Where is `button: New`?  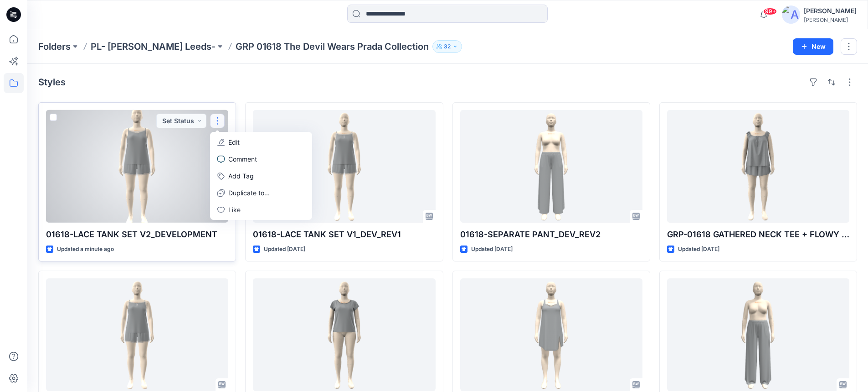
button: New is located at coordinates (813, 46).